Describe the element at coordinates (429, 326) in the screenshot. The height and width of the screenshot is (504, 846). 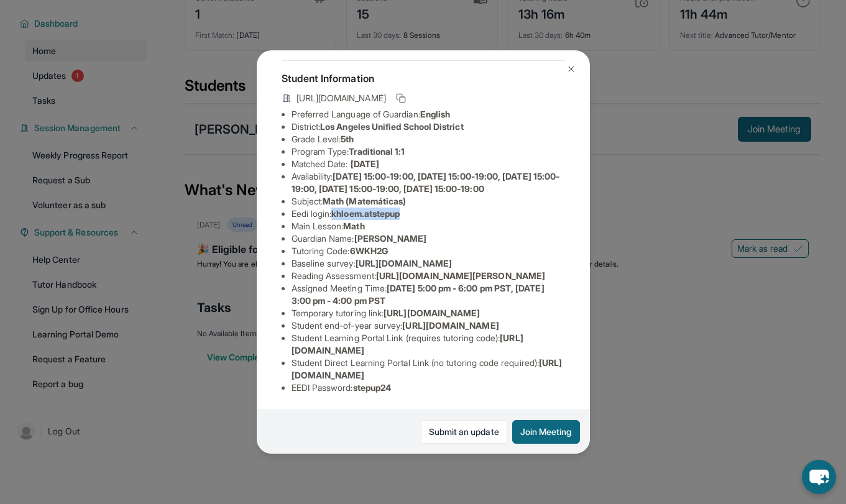
I see `li: Student end-of-year survey :` at that location.